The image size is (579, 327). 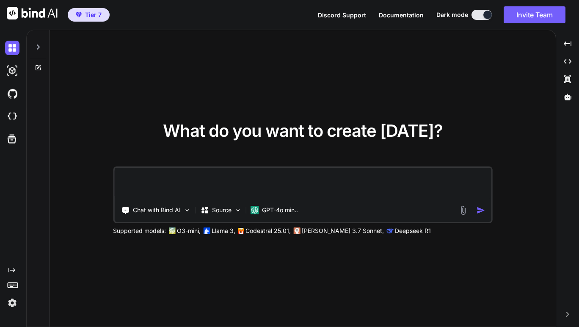 I want to click on img: icon, so click(x=481, y=210).